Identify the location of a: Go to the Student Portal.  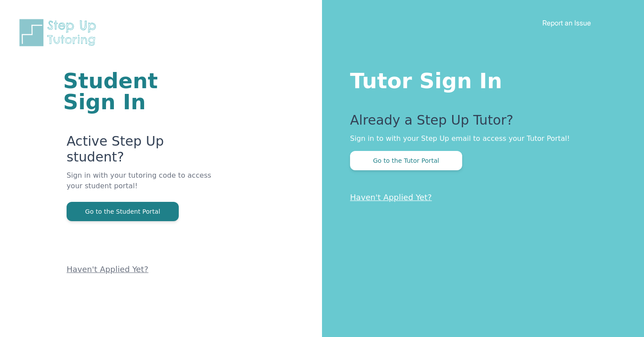
(123, 211).